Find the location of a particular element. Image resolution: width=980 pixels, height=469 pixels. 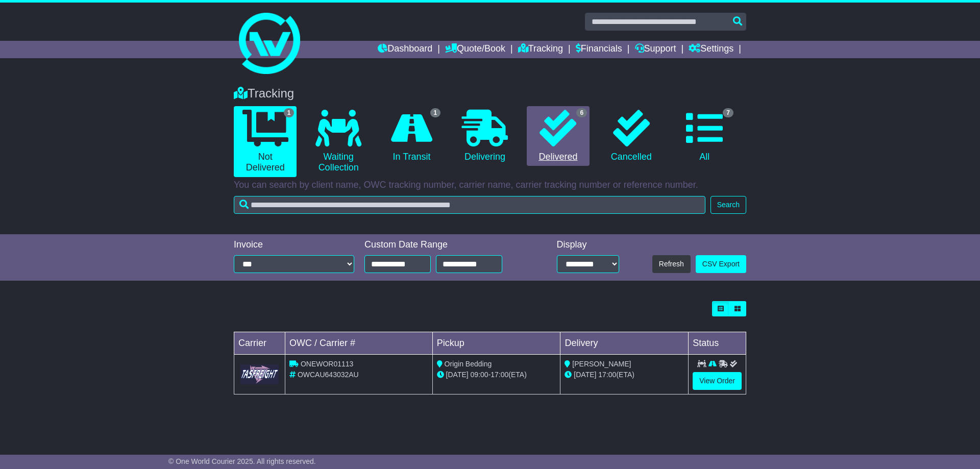

div: Display is located at coordinates (588, 245).